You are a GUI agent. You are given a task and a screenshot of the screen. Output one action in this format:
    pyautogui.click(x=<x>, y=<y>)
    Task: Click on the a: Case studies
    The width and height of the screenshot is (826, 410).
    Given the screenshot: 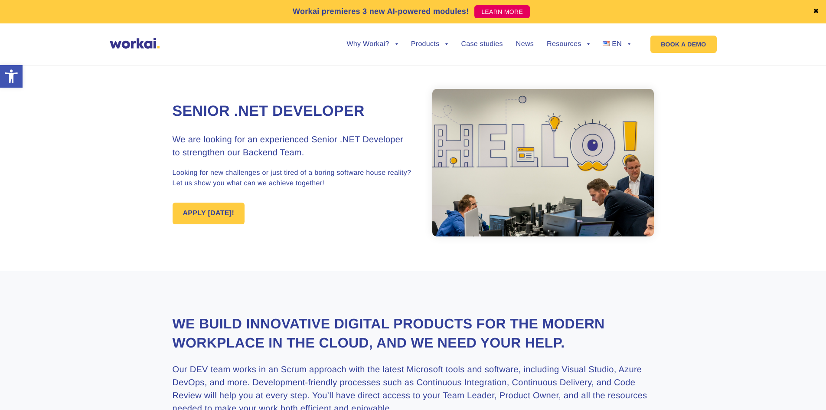 What is the action you would take?
    pyautogui.click(x=482, y=44)
    